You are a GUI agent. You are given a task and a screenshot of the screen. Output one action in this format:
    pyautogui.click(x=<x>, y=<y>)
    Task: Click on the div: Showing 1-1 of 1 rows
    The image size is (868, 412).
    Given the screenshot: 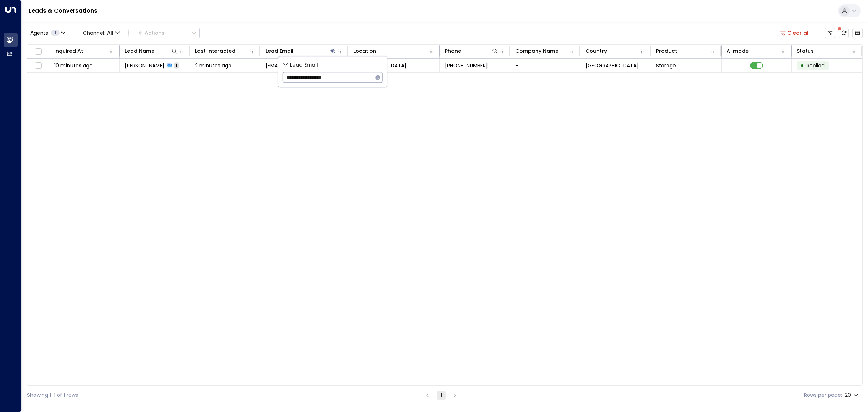 What is the action you would take?
    pyautogui.click(x=53, y=395)
    